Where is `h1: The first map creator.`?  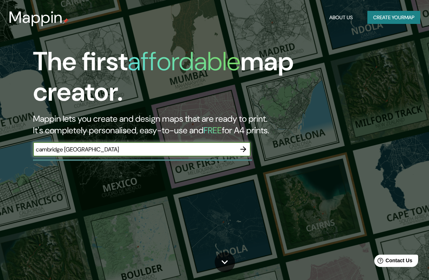
h1: The first map creator. is located at coordinates (205, 80).